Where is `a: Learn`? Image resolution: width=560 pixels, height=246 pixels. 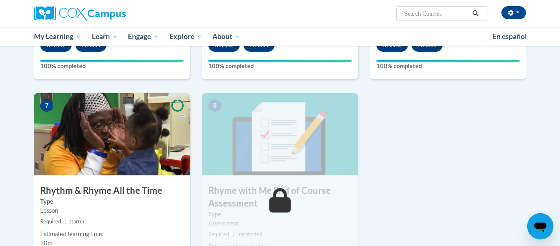 a: Learn is located at coordinates (105, 37).